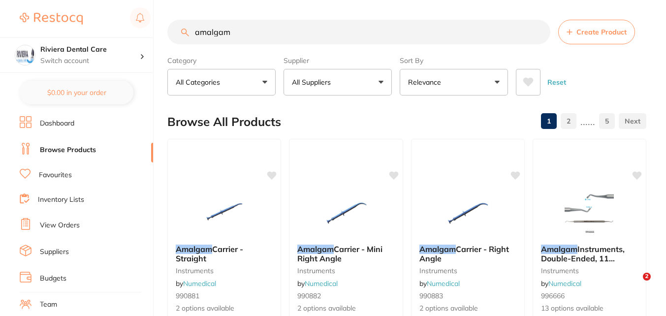 The image size is (666, 316). What do you see at coordinates (454, 82) in the screenshot?
I see `button: Relevance` at bounding box center [454, 82].